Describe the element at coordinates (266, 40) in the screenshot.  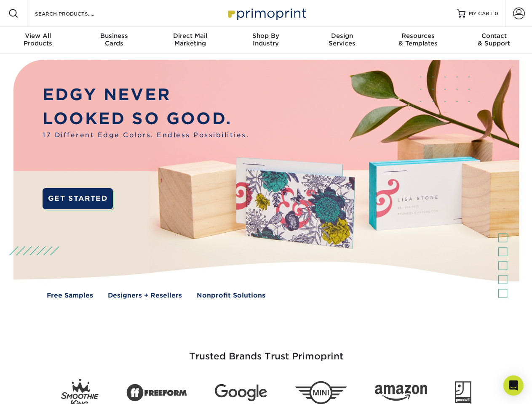
I see `a: Shop ByIndustry` at that location.